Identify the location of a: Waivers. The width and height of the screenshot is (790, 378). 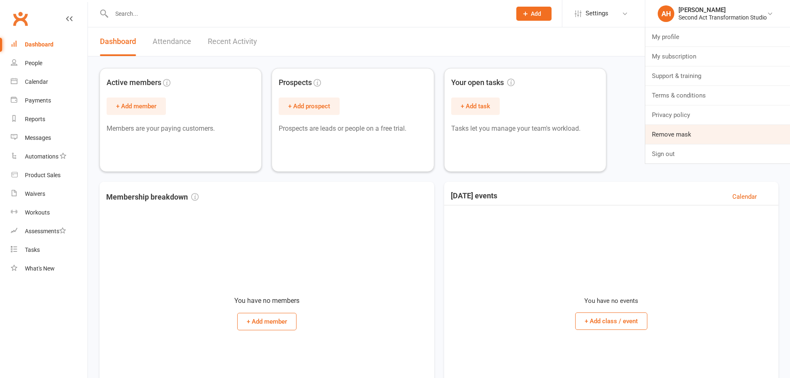
(49, 194).